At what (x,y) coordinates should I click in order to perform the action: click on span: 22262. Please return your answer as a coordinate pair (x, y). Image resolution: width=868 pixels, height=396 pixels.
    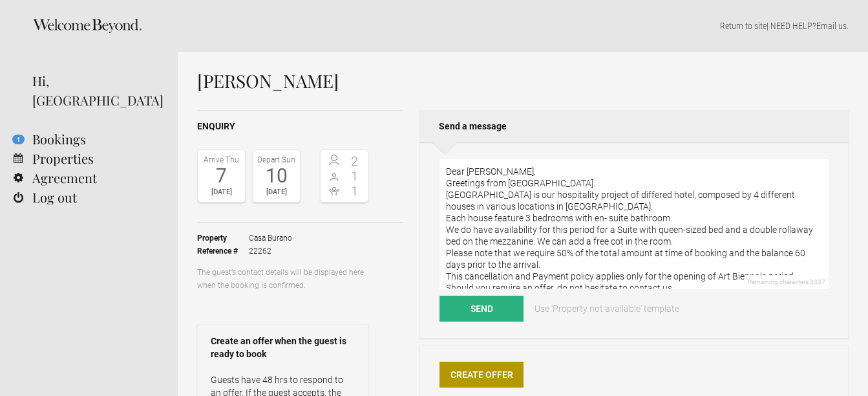
    Looking at the image, I should click on (270, 251).